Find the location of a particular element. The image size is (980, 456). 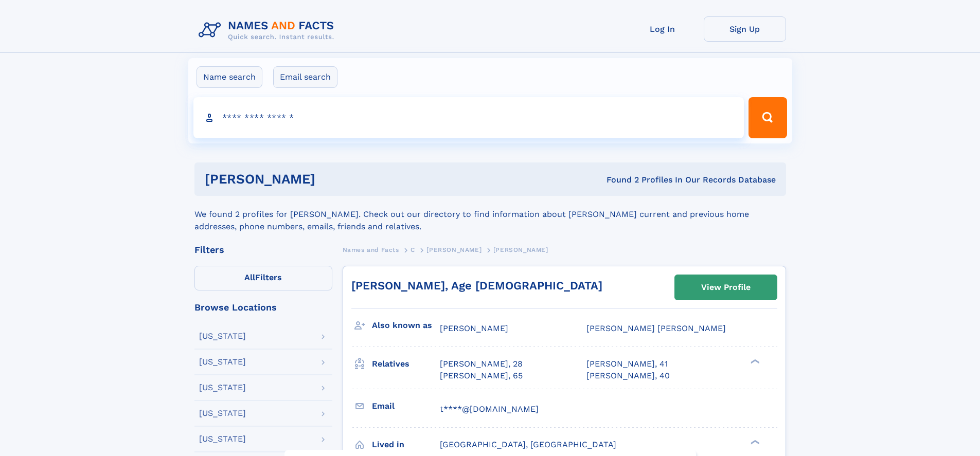

label: Filters is located at coordinates (263, 278).